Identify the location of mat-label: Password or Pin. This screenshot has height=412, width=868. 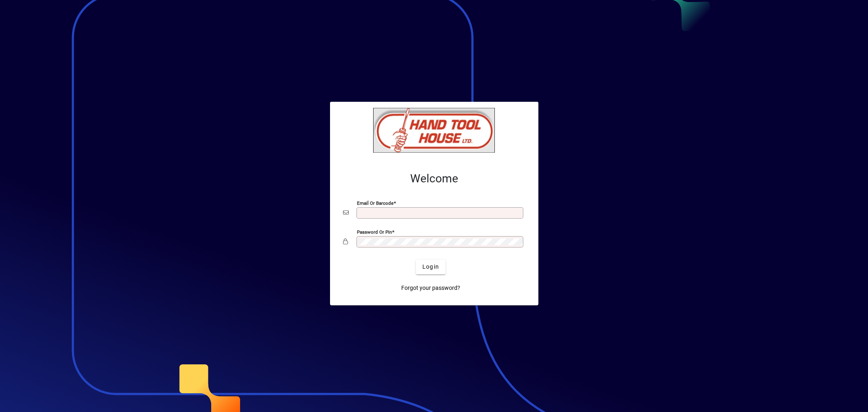
(374, 231).